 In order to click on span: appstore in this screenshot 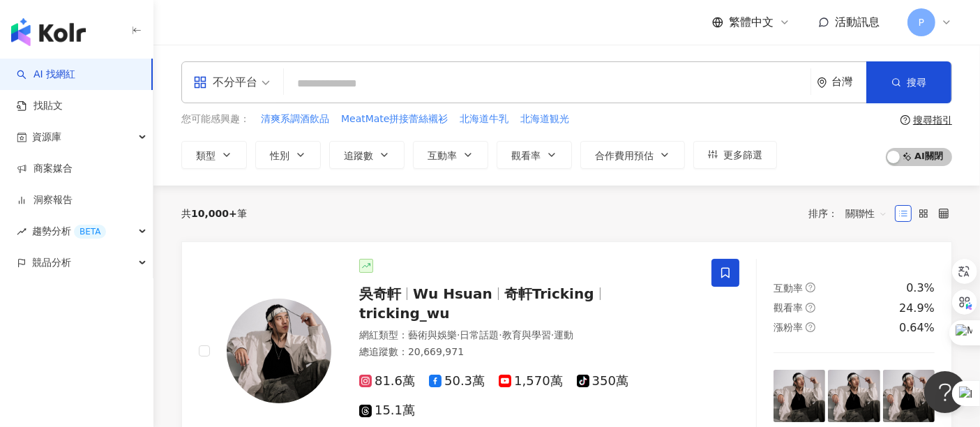, I will do `click(200, 83)`.